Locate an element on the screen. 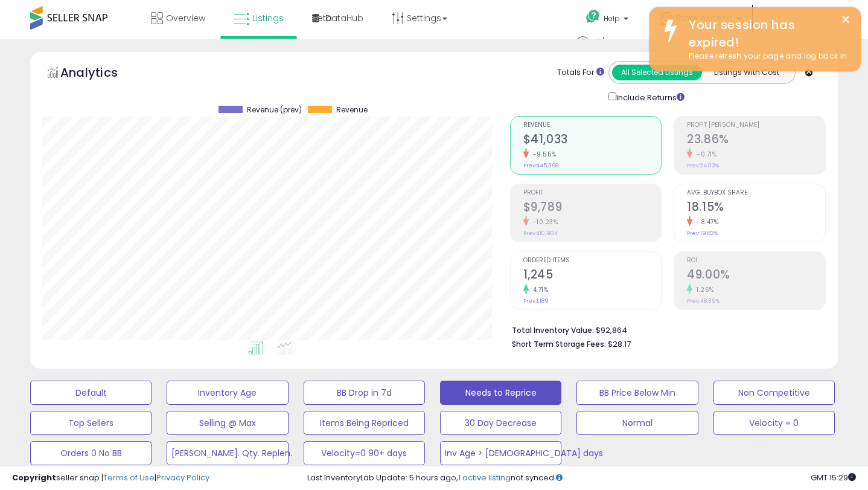 Image resolution: width=868 pixels, height=490 pixels. span: Profit is located at coordinates (592, 193).